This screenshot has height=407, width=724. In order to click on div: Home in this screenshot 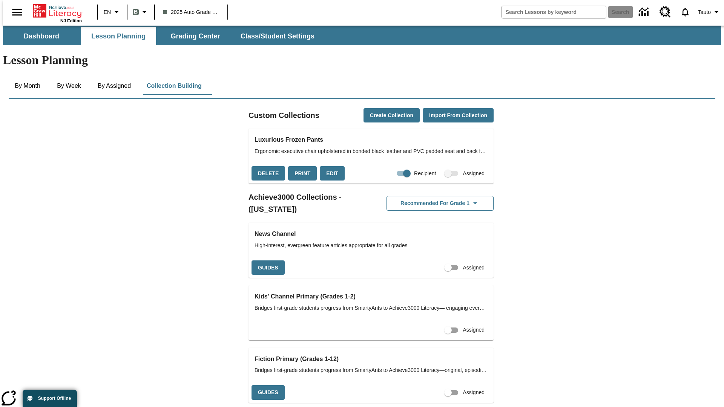, I will do `click(57, 13)`.